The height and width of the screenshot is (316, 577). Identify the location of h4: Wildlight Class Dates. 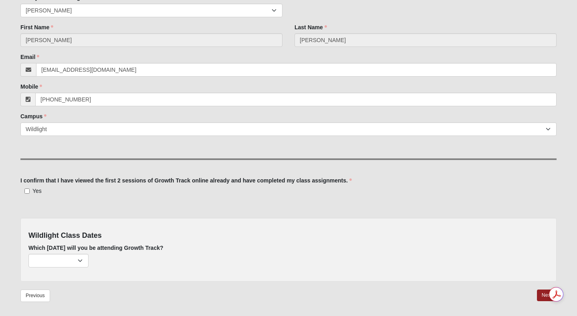
(289, 236).